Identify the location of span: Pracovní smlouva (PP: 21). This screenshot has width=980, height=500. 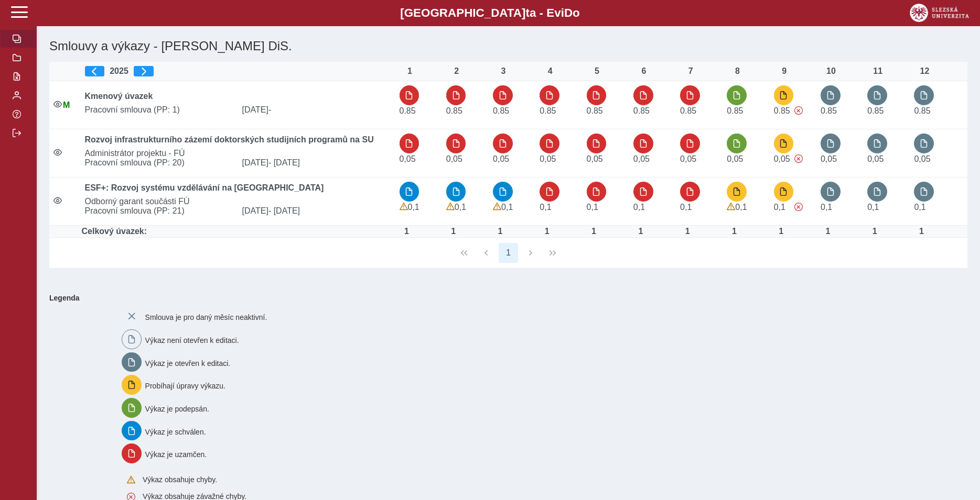
(159, 211).